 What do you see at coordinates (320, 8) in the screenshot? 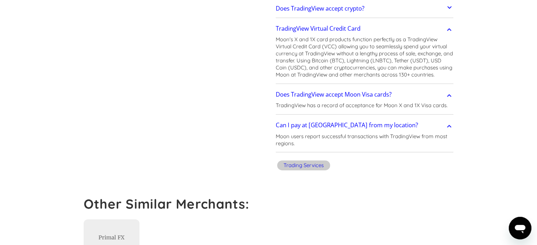
I see `h2: Does TradingView accept crypto?` at bounding box center [320, 8].